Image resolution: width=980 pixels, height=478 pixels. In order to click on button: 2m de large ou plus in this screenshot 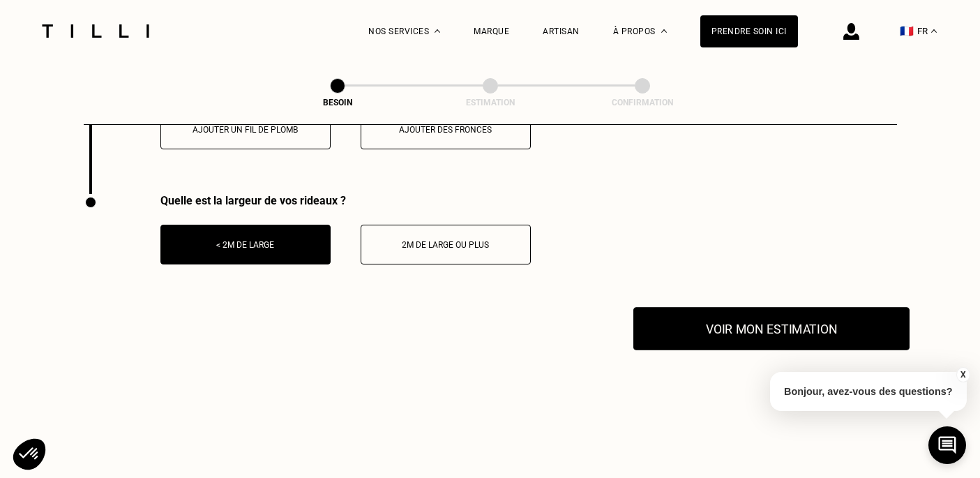, I will do `click(446, 244)`.